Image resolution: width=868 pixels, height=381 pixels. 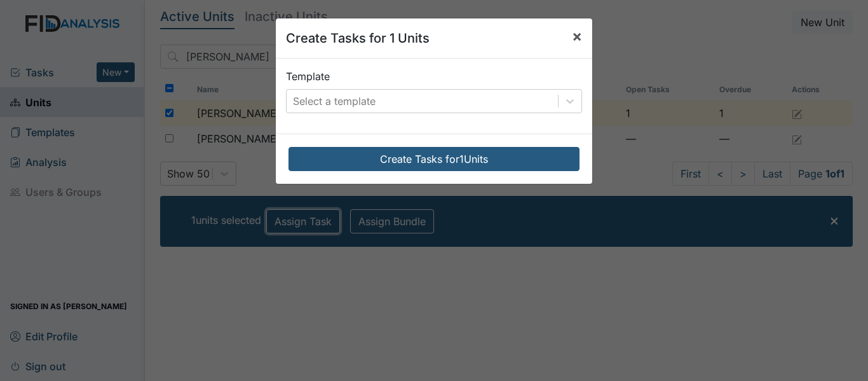 I want to click on button: Close, so click(x=577, y=36).